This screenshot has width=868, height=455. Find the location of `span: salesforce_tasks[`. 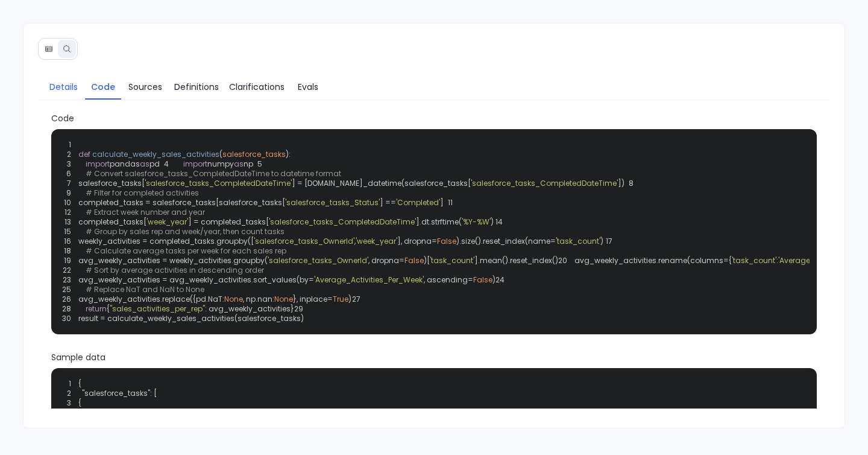

span: salesforce_tasks[ is located at coordinates (111, 183).